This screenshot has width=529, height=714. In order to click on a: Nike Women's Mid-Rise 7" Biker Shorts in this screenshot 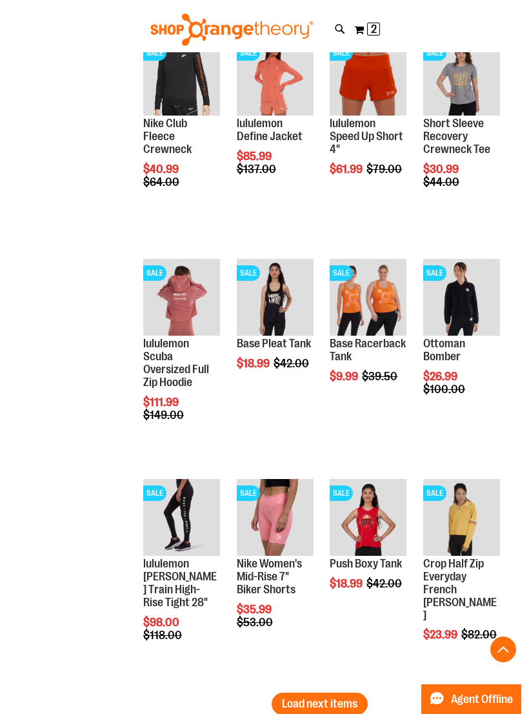, I will do `click(269, 577)`.